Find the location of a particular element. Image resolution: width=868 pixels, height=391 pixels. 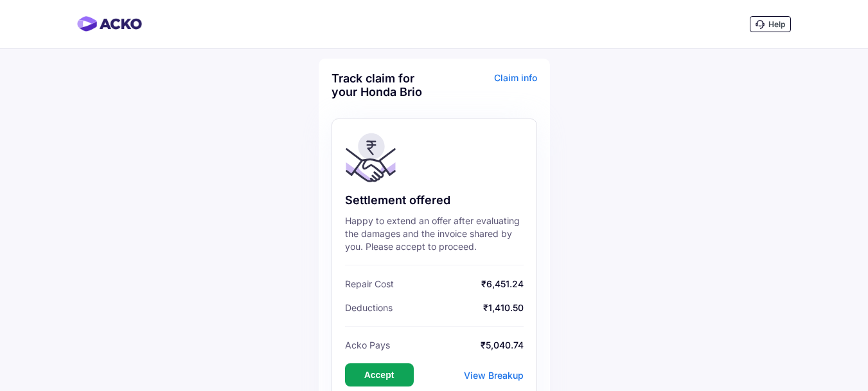

span: Help is located at coordinates (777, 24).